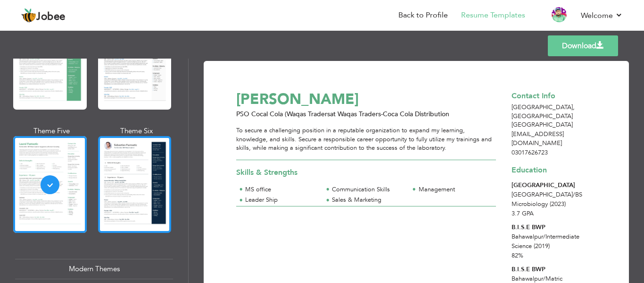 Image resolution: width=644 pixels, height=283 pixels. I want to click on span: Bahawalpur Intermediate, so click(545, 237).